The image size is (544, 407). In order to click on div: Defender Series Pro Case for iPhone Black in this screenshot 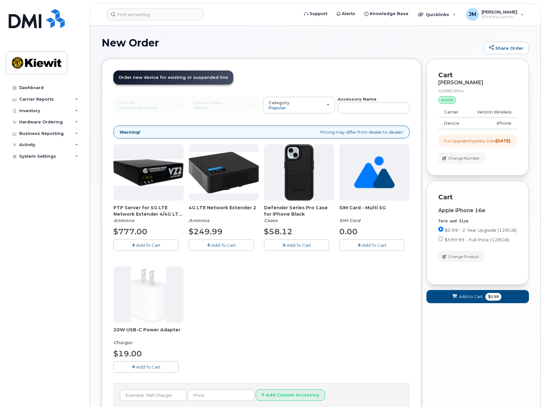, I will do `click(299, 214)`.